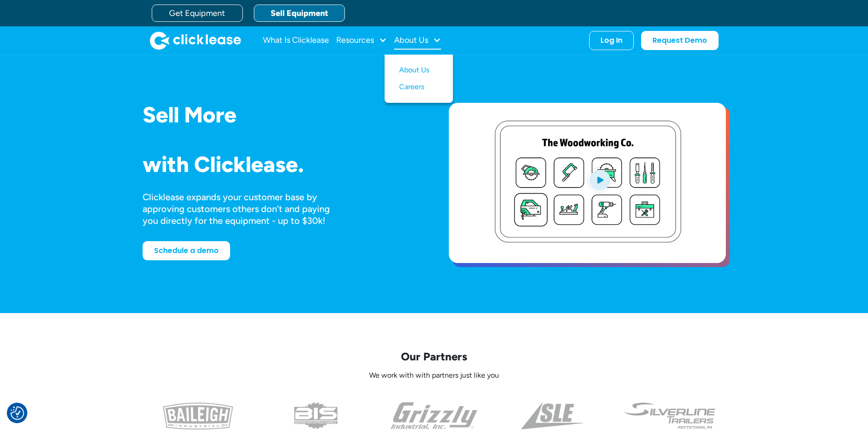  What do you see at coordinates (281, 115) in the screenshot?
I see `h1: Sell More` at bounding box center [281, 115].